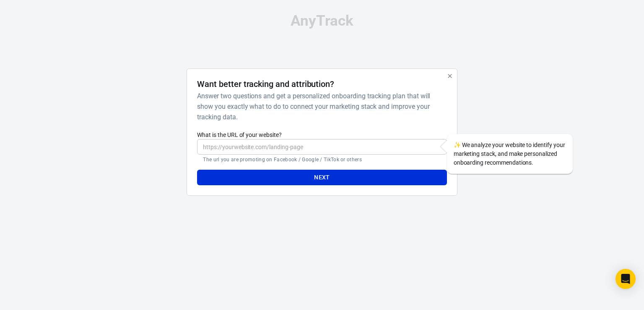 This screenshot has height=310, width=644. I want to click on input: https://yourwebsite.com/landing-page, so click(321, 146).